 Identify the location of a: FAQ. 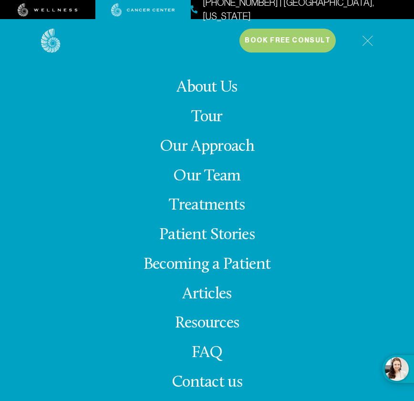
(207, 353).